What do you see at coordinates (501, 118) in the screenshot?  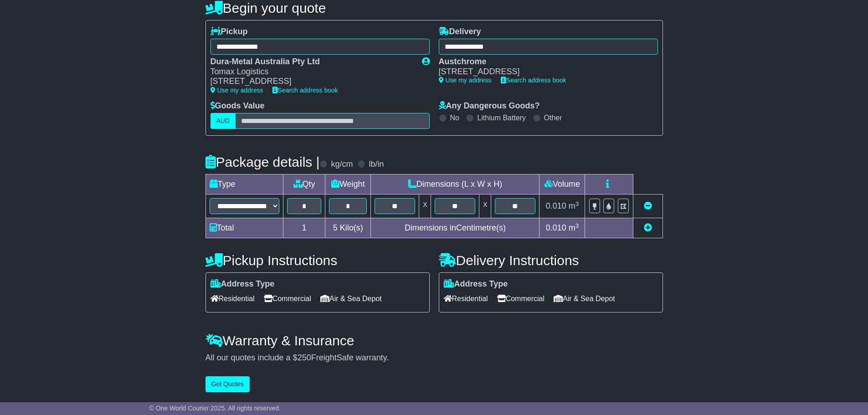 I see `label: Lithium Battery` at bounding box center [501, 118].